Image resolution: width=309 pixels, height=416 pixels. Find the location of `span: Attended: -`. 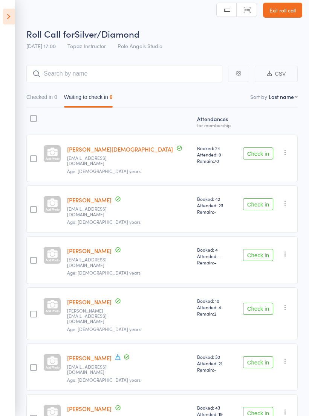

span: Attended: - is located at coordinates (215, 256).